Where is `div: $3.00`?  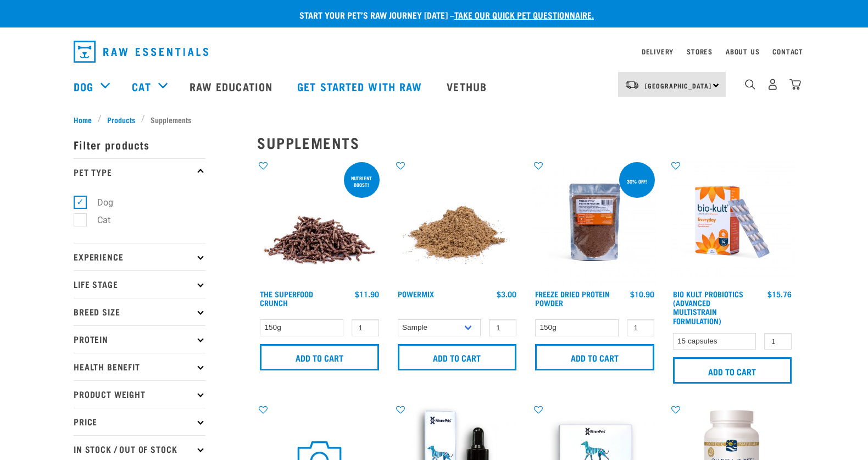 div: $3.00 is located at coordinates (506, 294).